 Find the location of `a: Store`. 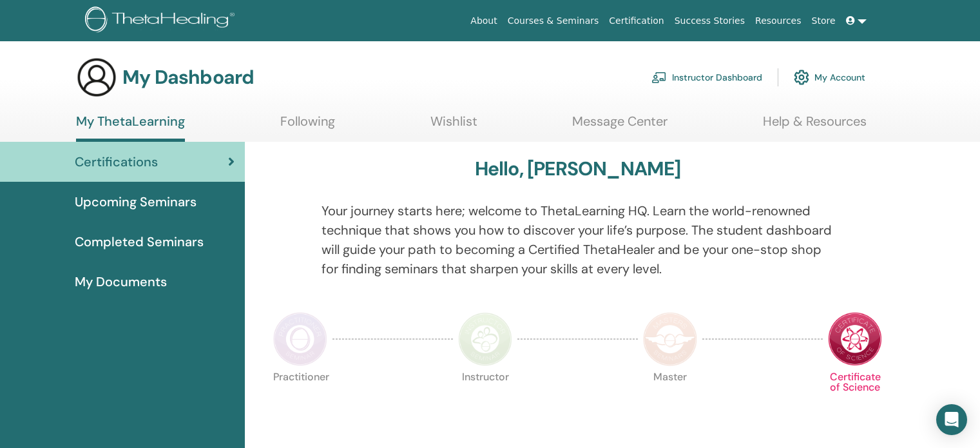

a: Store is located at coordinates (824, 21).